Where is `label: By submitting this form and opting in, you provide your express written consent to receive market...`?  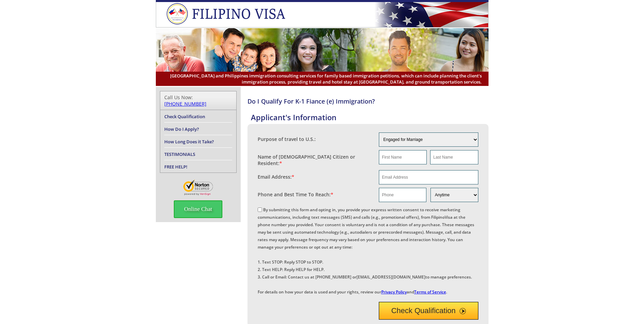
label: By submitting this form and opting in, you provide your express written consent to receive market... is located at coordinates (366, 251).